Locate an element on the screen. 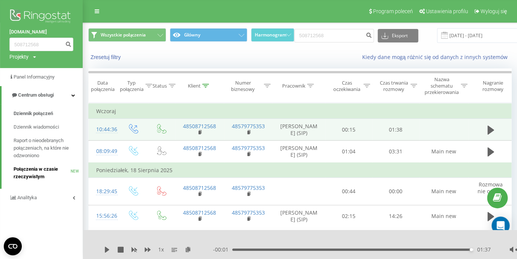  span: Analityka is located at coordinates (27, 197).